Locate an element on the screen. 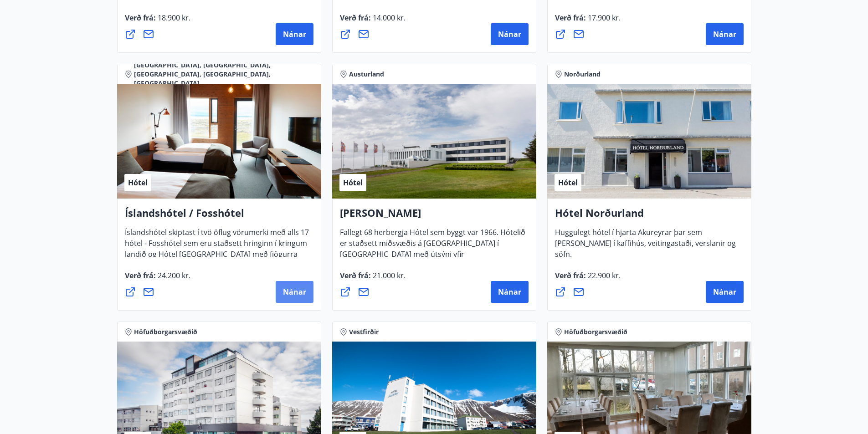 The image size is (868, 434). span: 17.900 kr. is located at coordinates (603, 18).